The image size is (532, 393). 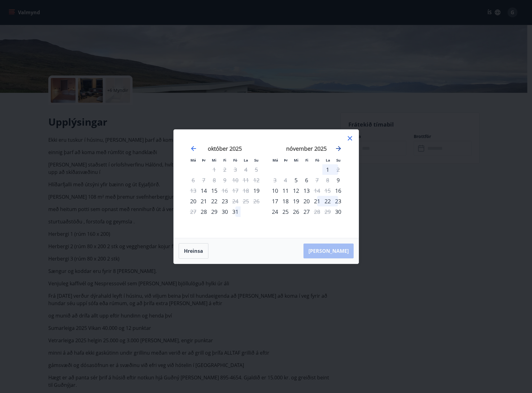 I want to click on td: Not available. þriðjudagur, 4. nóvember 2025, so click(x=285, y=180).